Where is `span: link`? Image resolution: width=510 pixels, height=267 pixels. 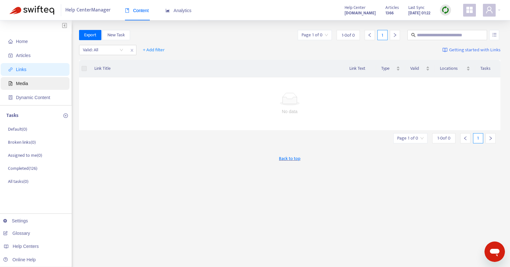 span: link is located at coordinates (11, 70).